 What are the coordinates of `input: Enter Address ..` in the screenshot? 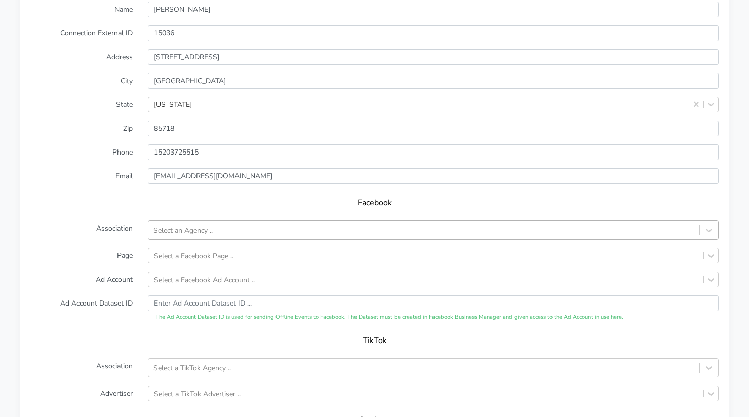 It's located at (433, 57).